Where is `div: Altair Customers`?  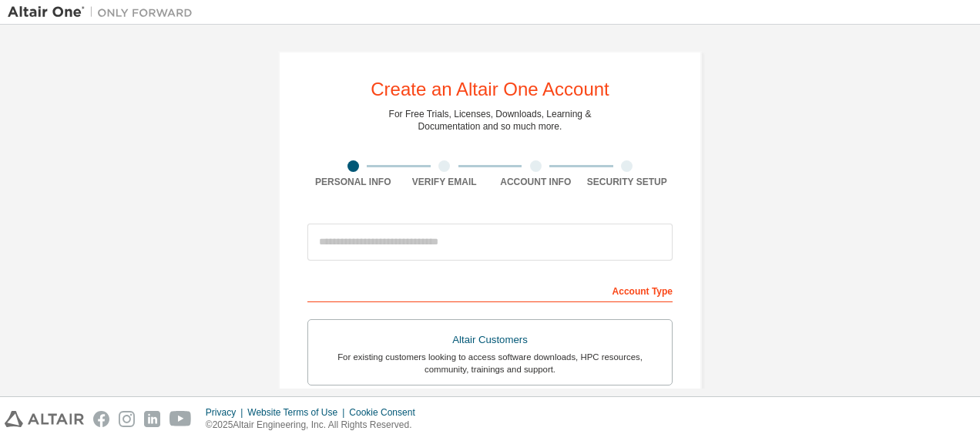 div: Altair Customers is located at coordinates (490, 340).